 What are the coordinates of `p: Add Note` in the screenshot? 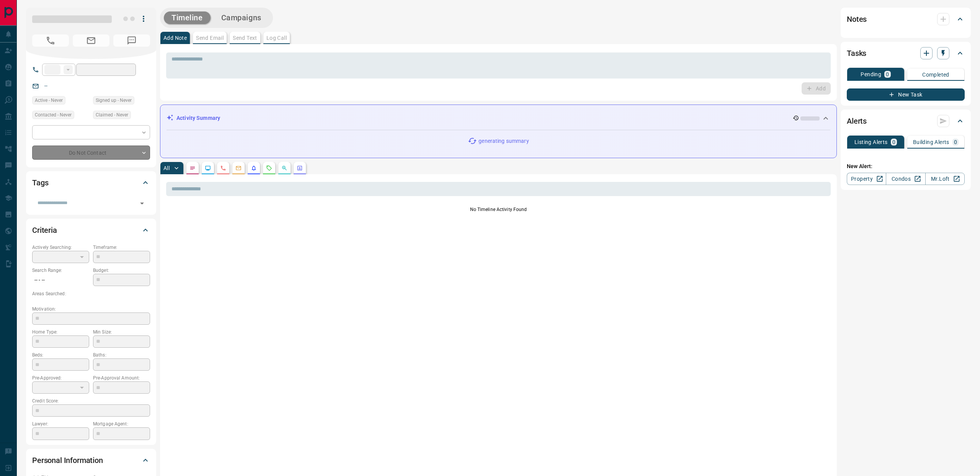 It's located at (175, 38).